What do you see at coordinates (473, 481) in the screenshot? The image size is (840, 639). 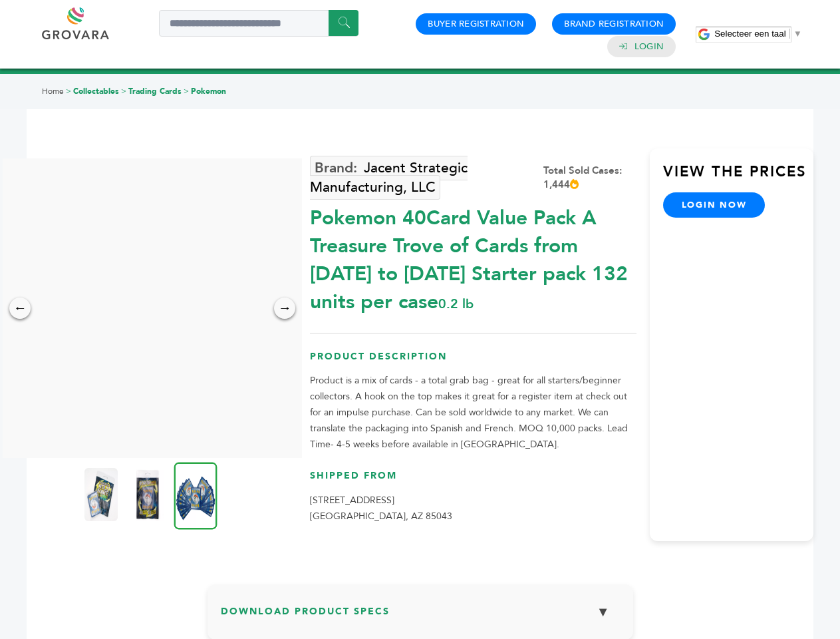 I see `h3: Shipped From` at bounding box center [473, 481].